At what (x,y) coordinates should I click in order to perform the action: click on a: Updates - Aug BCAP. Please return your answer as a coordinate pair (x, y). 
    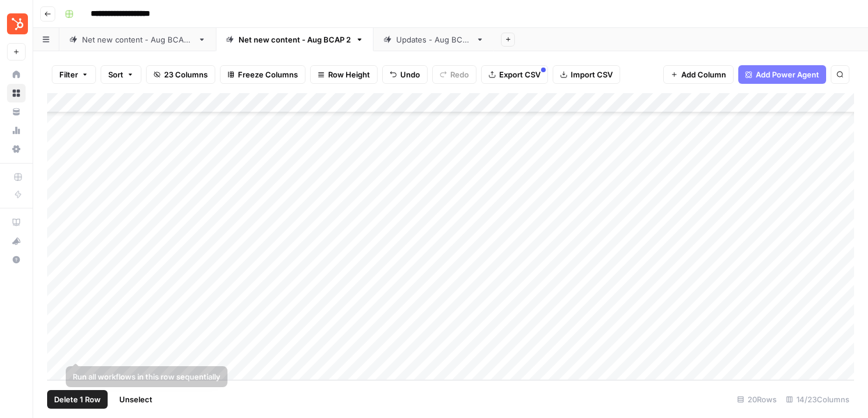
    Looking at the image, I should click on (433, 40).